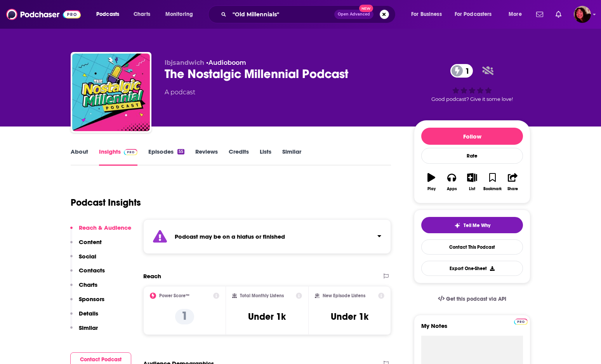 This screenshot has width=601, height=364. Describe the element at coordinates (282, 14) in the screenshot. I see `input: Search podcasts, credits, & more...` at that location.